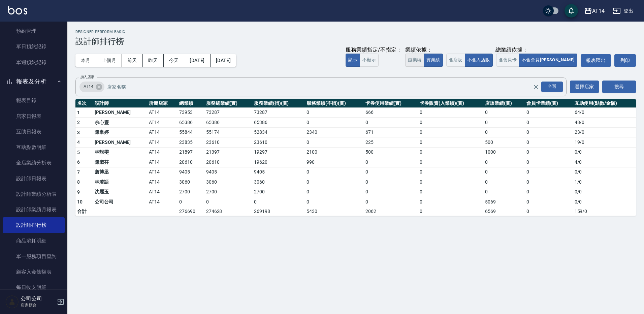 Image resolution: width=644 pixels, height=314 pixels. I want to click on td: 48 / 0, so click(604, 123).